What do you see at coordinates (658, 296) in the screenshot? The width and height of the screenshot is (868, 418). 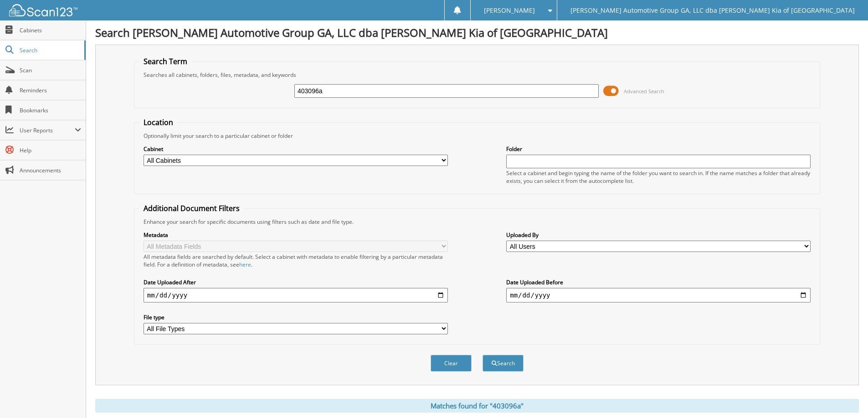 I see `input: end` at bounding box center [658, 296].